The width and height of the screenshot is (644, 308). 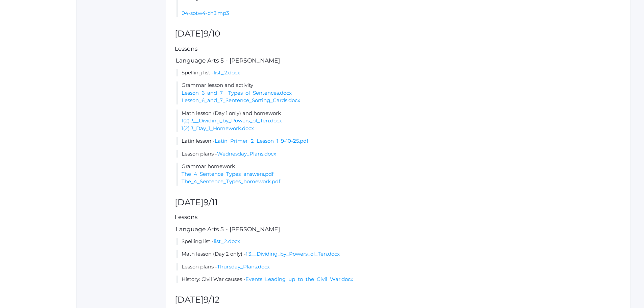 What do you see at coordinates (218, 128) in the screenshot?
I see `a: 1(2).3_Day_1_Homework.docx` at bounding box center [218, 128].